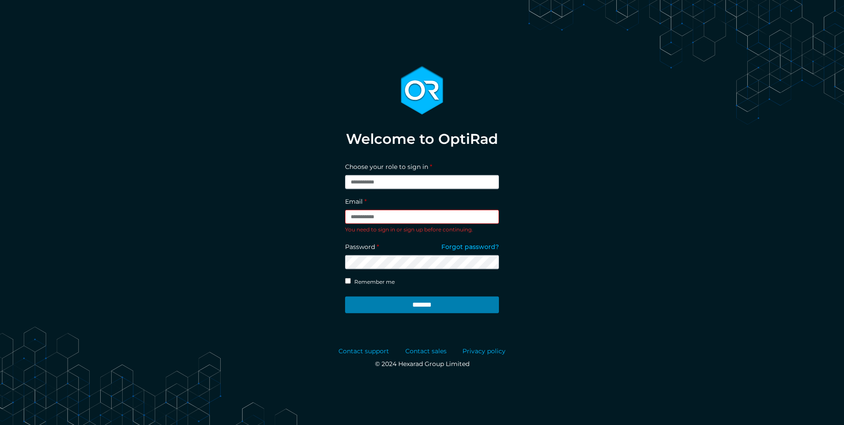 Image resolution: width=844 pixels, height=425 pixels. Describe the element at coordinates (470, 248) in the screenshot. I see `a: Forgot password?` at that location.